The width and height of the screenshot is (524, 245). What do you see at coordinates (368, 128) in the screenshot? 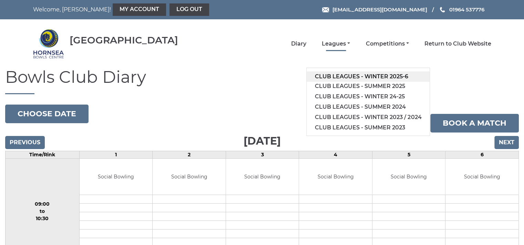
I see `a: Club leagues - Summer 2023` at bounding box center [368, 128].